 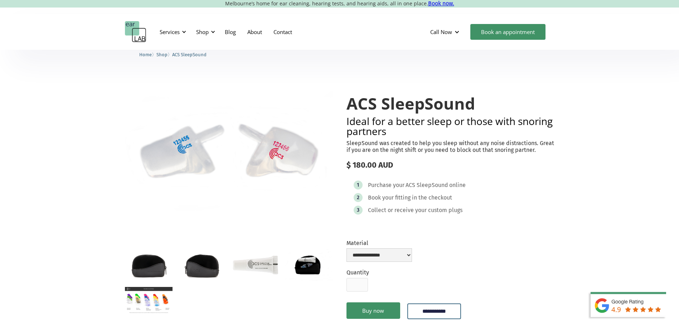 I want to click on a: Home, so click(x=145, y=54).